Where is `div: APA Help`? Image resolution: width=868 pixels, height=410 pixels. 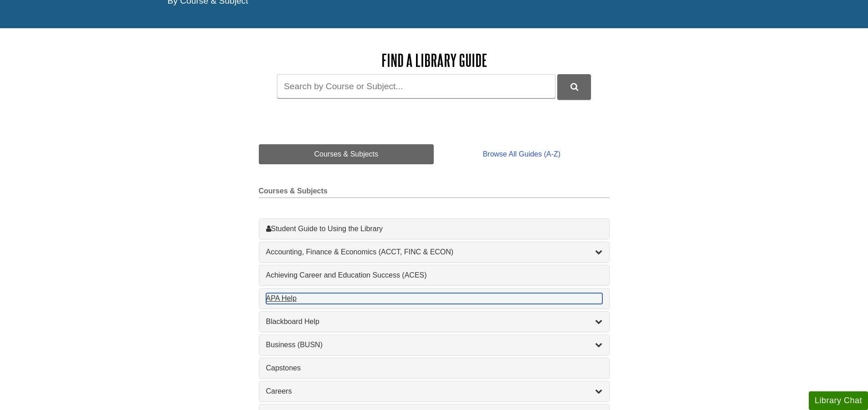
div: APA Help is located at coordinates (434, 299).